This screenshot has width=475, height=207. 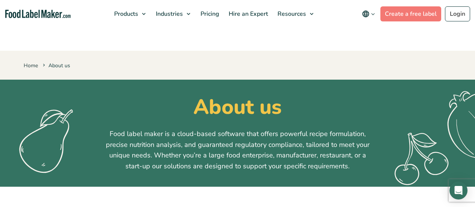 What do you see at coordinates (410, 14) in the screenshot?
I see `a: Create a free label` at bounding box center [410, 14].